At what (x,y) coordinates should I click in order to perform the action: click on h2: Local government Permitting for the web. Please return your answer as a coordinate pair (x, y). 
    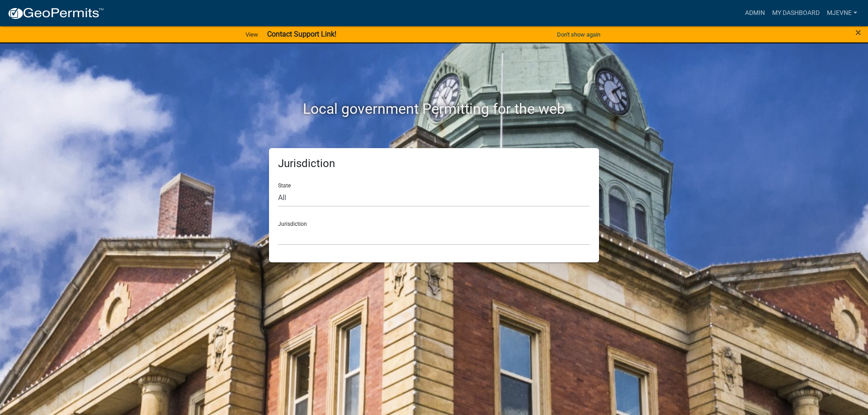
    Looking at the image, I should click on (434, 109).